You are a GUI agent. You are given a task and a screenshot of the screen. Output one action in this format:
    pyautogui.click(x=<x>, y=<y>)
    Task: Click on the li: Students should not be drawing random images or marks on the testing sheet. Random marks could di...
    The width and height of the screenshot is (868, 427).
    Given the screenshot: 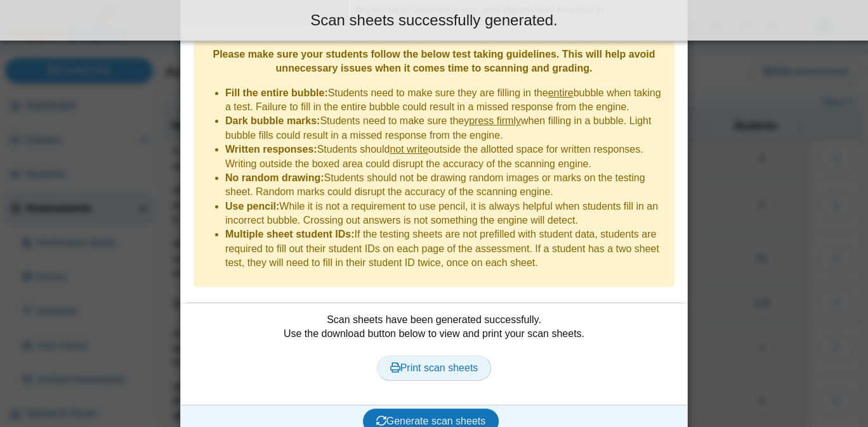 What is the action you would take?
    pyautogui.click(x=446, y=185)
    